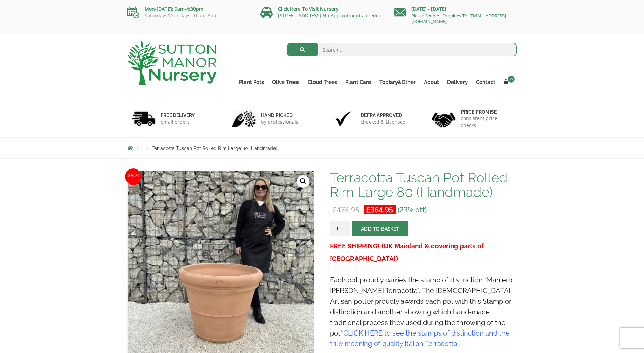 The width and height of the screenshot is (644, 353). What do you see at coordinates (380, 210) in the screenshot?
I see `bdi: 364.95` at bounding box center [380, 210].